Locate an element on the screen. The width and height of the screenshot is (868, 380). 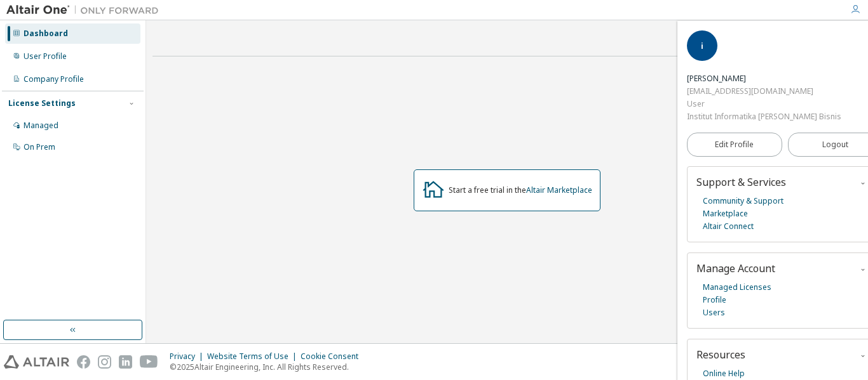
span: Edit Profile is located at coordinates (734, 144).